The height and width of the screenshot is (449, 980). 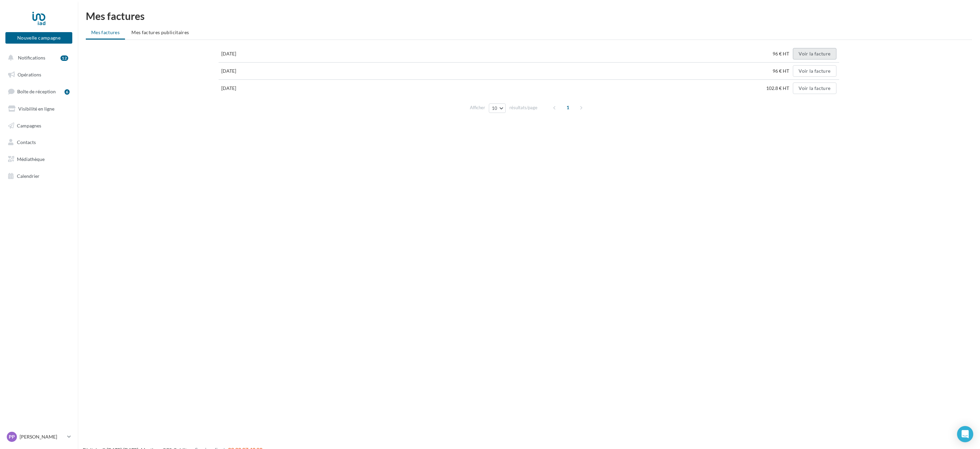 What do you see at coordinates (39, 142) in the screenshot?
I see `a: Contacts` at bounding box center [39, 142].